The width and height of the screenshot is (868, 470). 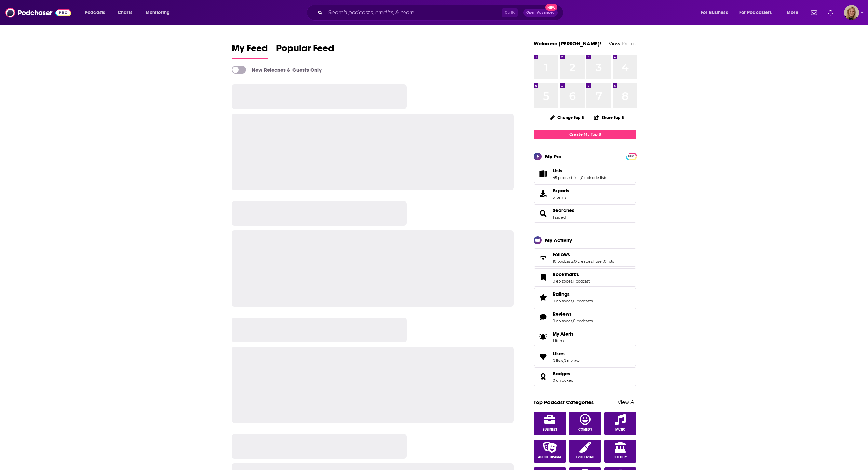 What do you see at coordinates (571, 274) in the screenshot?
I see `a: Bookmarks` at bounding box center [571, 274].